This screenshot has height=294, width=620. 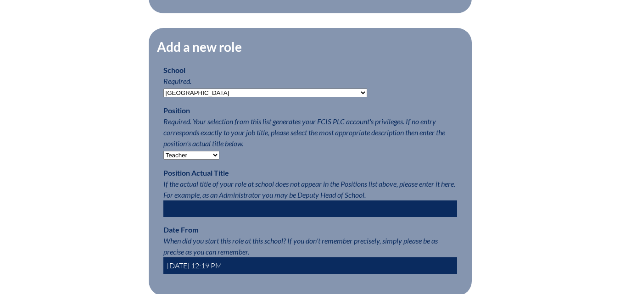 I want to click on legend: Add a new role, so click(x=199, y=47).